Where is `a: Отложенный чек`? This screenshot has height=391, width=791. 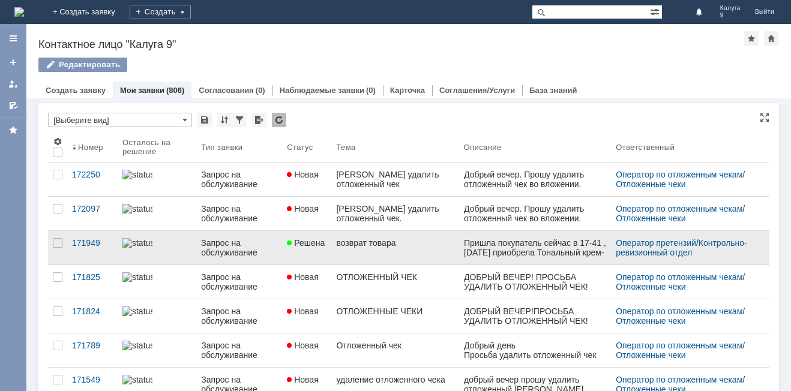
a: Отложенный чек is located at coordinates (395, 350).